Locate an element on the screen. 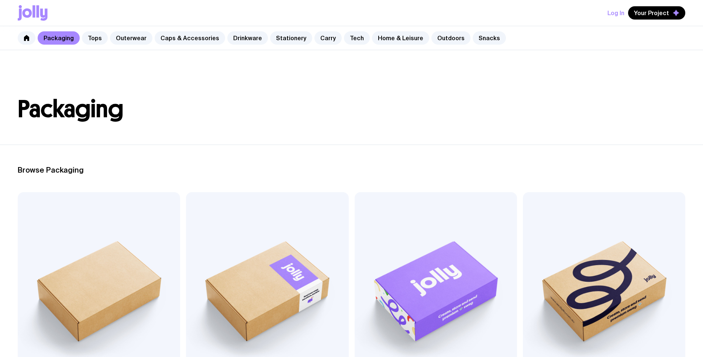 This screenshot has width=703, height=357. a: Packaging is located at coordinates (59, 38).